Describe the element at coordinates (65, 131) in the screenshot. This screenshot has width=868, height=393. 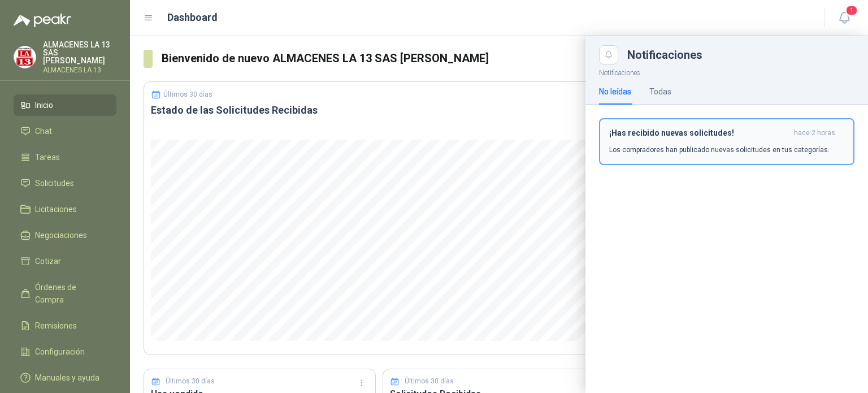
I see `a: Chat` at that location.